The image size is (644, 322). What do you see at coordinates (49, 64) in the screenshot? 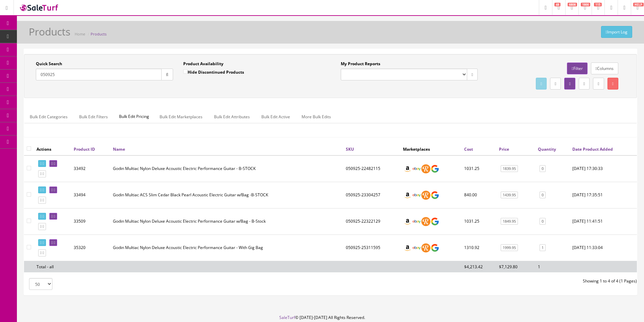
I see `label: Quick Search` at bounding box center [49, 64].